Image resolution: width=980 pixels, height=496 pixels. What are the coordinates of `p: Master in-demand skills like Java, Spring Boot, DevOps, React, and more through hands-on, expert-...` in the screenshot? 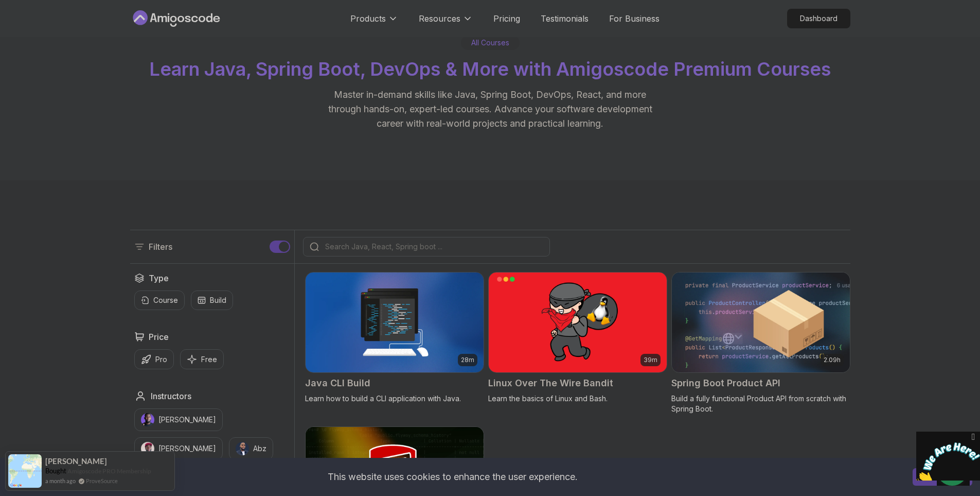 It's located at (490, 109).